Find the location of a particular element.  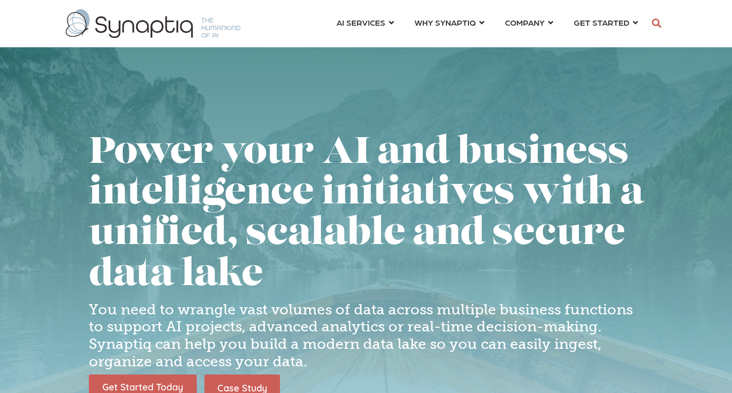

span: AI SERVICES is located at coordinates (361, 22).